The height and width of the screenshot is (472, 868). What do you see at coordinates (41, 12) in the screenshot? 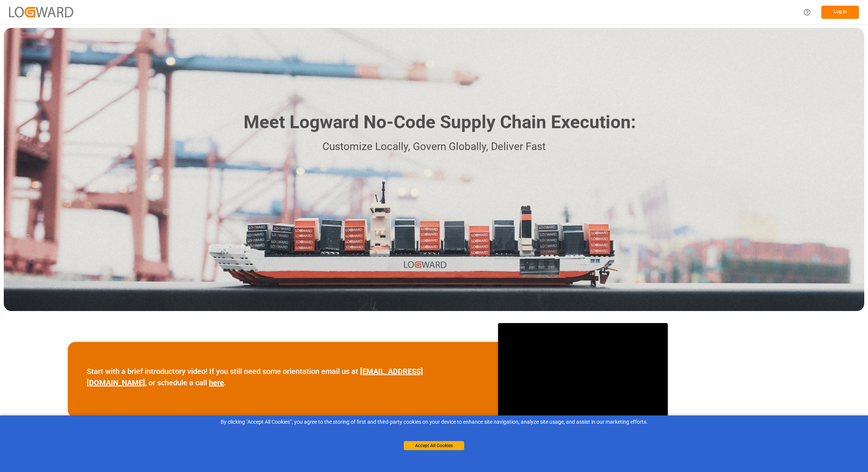
I see `img: Logward_new_orange.png` at bounding box center [41, 12].